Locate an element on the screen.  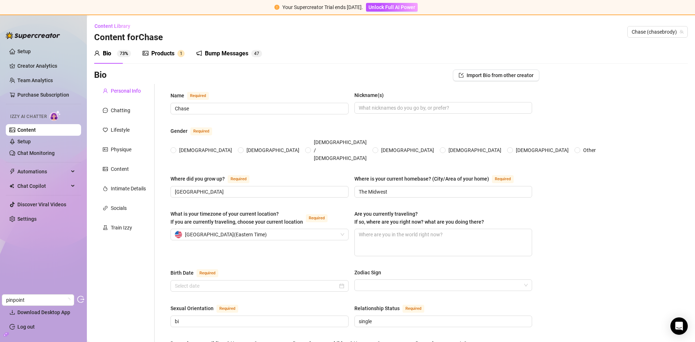
div: Bump Messages is located at coordinates (227, 54).